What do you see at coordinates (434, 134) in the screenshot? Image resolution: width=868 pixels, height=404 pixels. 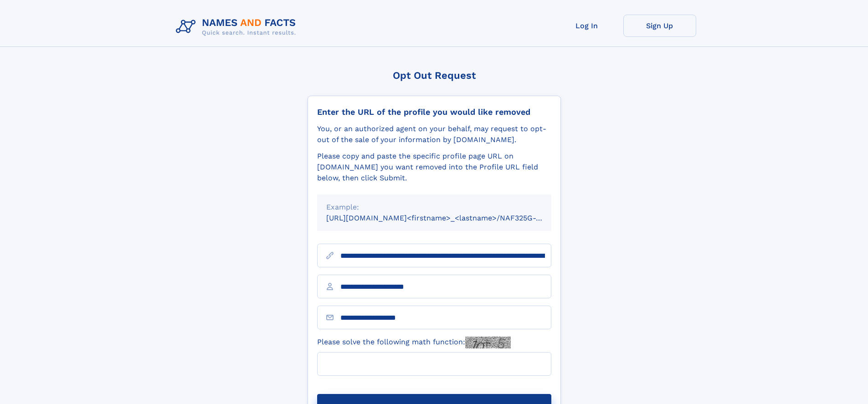 I see `div: You, or an authorized agent on your behalf, may request to opt-out of the sale of your informatio...` at bounding box center [434, 134].